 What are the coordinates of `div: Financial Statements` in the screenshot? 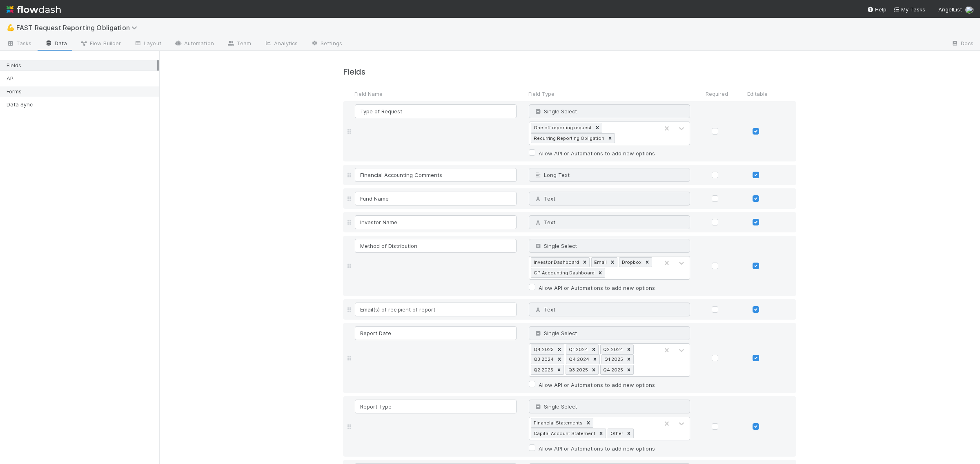 It's located at (557, 423).